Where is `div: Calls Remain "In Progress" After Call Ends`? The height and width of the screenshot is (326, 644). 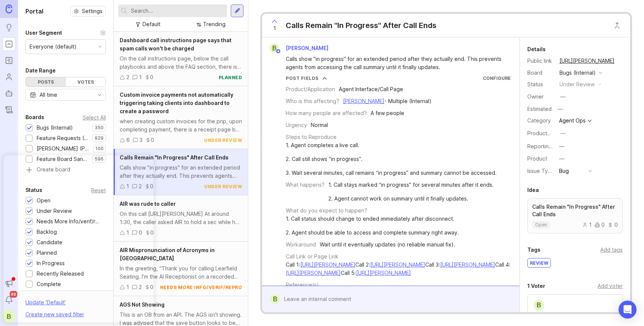
div: Calls Remain "In Progress" After Call Ends is located at coordinates (361, 25).